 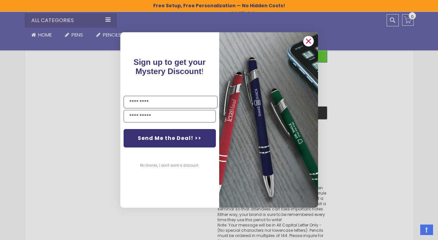 What do you see at coordinates (169, 166) in the screenshot?
I see `button: No thanks, I don't want a discount.` at bounding box center [169, 166].